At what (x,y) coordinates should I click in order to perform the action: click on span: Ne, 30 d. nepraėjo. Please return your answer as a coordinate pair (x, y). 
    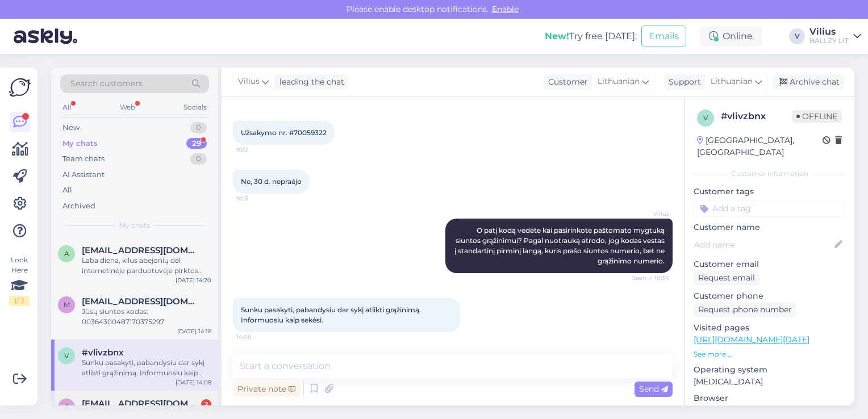
    Looking at the image, I should click on (271, 181).